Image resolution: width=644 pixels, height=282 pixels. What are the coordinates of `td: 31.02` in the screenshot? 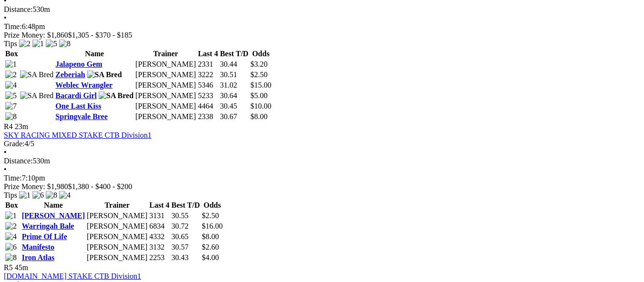 It's located at (234, 85).